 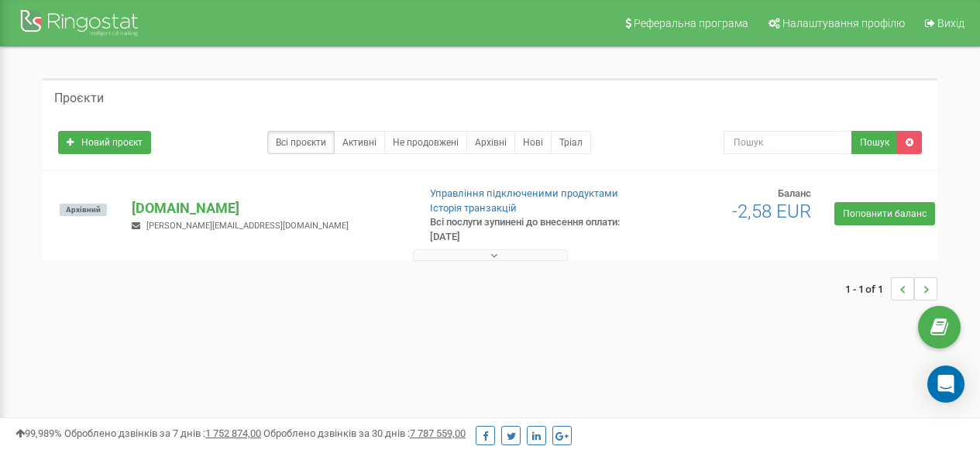 I want to click on a: Новий проєкт, so click(x=105, y=143).